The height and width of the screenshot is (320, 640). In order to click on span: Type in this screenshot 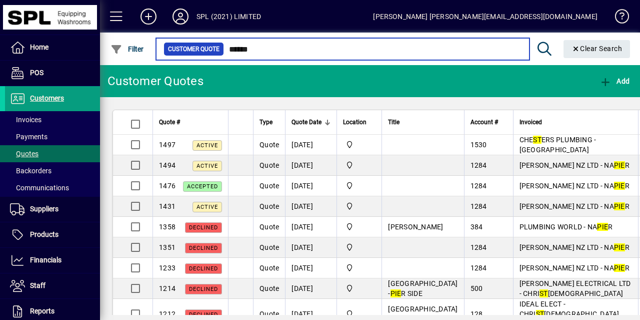, I will do `click(266, 122)`.